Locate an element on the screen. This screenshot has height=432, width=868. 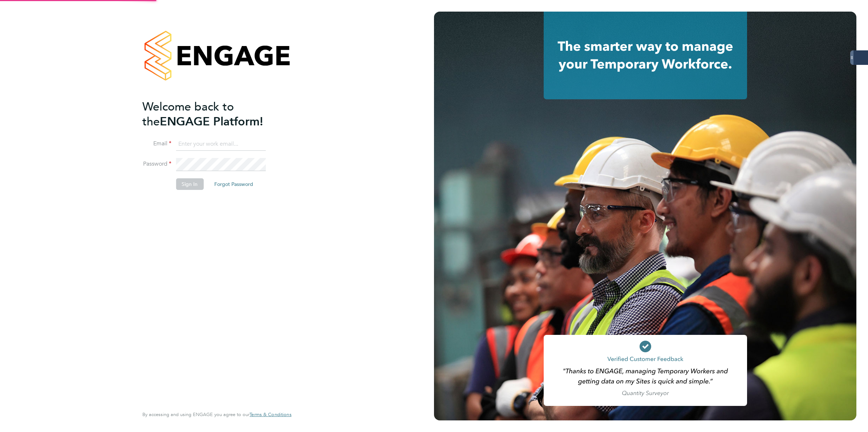
button: Sign In is located at coordinates (189, 184).